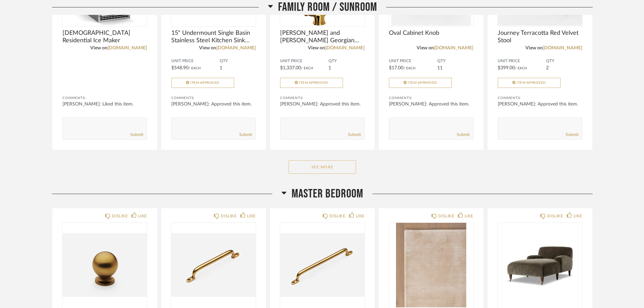 The width and height of the screenshot is (644, 308). What do you see at coordinates (506, 68) in the screenshot?
I see `span: $399.00` at bounding box center [506, 68].